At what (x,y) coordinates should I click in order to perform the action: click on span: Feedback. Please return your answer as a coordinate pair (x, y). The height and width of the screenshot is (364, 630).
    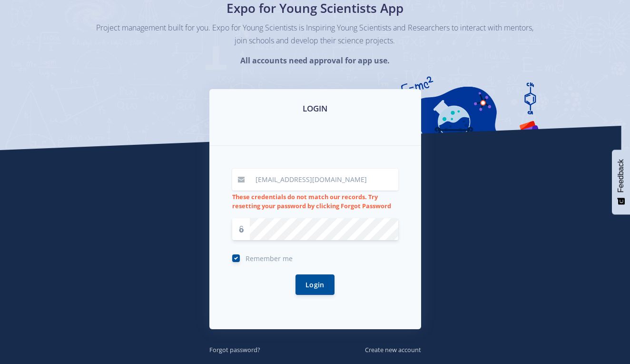
    Looking at the image, I should click on (621, 176).